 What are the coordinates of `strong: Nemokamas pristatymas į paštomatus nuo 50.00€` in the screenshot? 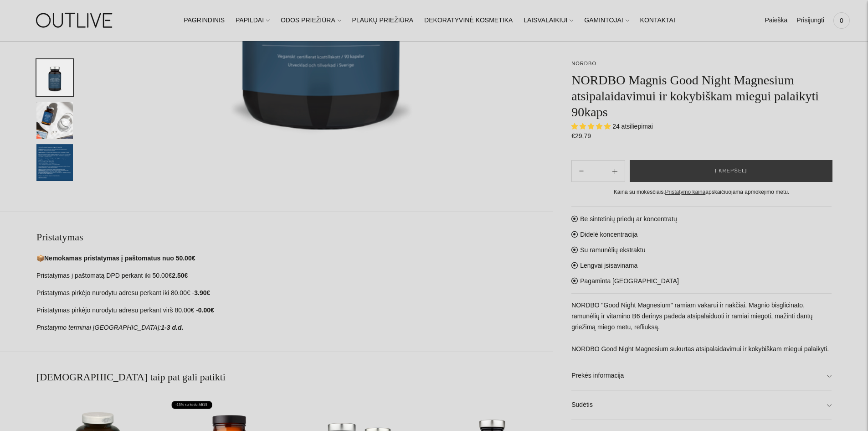 It's located at (119, 258).